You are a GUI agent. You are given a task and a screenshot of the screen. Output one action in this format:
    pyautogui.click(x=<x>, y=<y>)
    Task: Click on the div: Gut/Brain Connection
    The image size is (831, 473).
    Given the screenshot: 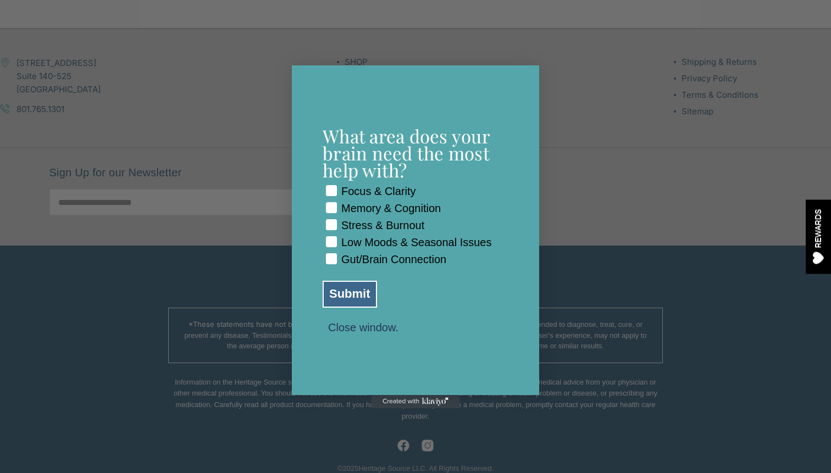 What is the action you would take?
    pyautogui.click(x=394, y=259)
    